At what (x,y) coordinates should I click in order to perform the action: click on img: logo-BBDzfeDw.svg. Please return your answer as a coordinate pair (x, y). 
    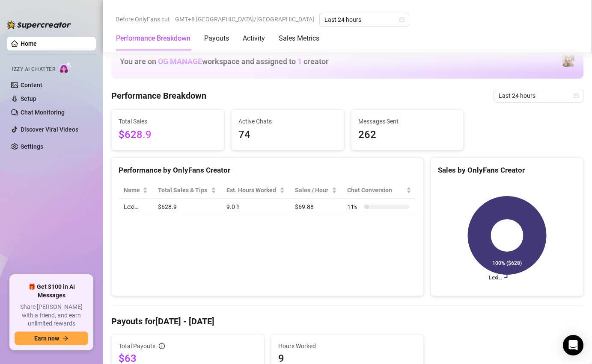
    Looking at the image, I should click on (39, 24).